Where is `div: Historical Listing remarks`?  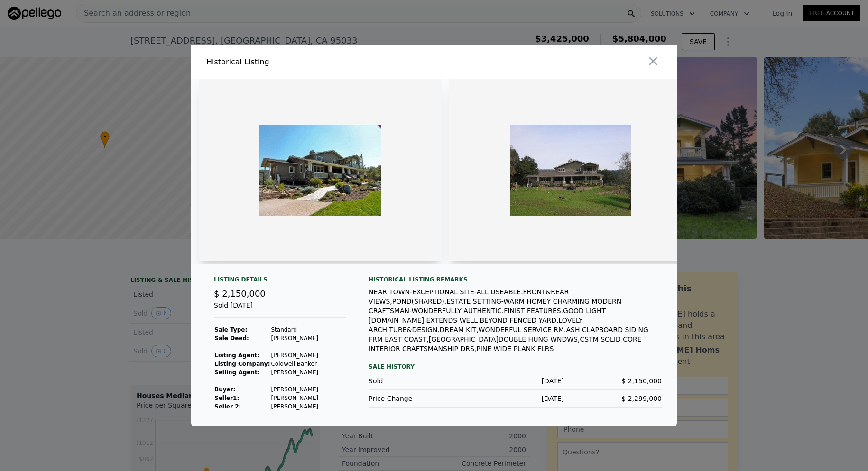 div: Historical Listing remarks is located at coordinates (516, 280).